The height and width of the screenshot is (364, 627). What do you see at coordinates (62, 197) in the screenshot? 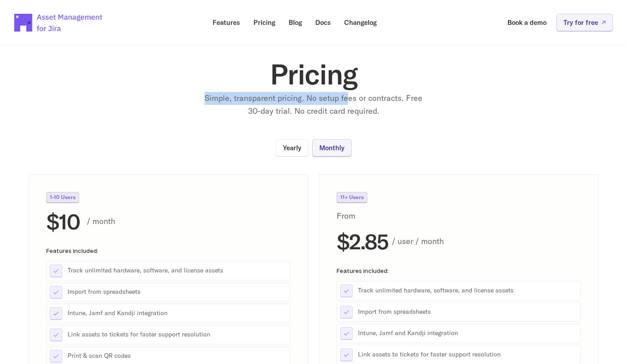
I see `p: 1-10 Users` at bounding box center [62, 197].